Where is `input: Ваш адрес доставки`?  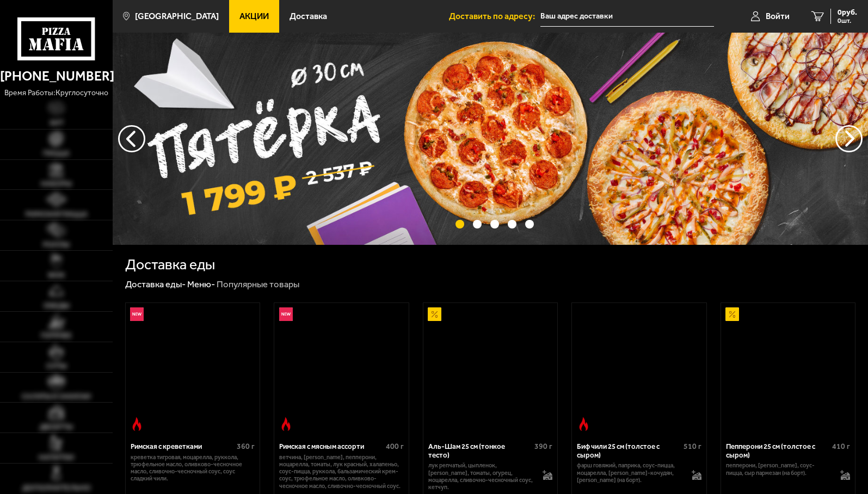
input: Ваш адрес доставки is located at coordinates (627, 17).